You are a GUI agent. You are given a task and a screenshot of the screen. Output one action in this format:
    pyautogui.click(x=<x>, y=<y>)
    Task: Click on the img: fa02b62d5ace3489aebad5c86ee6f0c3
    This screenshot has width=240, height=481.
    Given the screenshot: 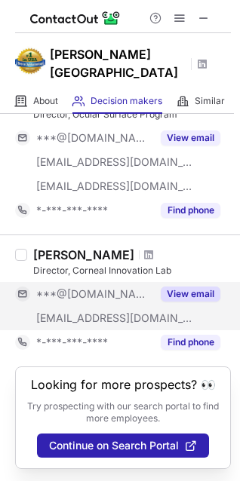 What is the action you would take?
    pyautogui.click(x=30, y=61)
    